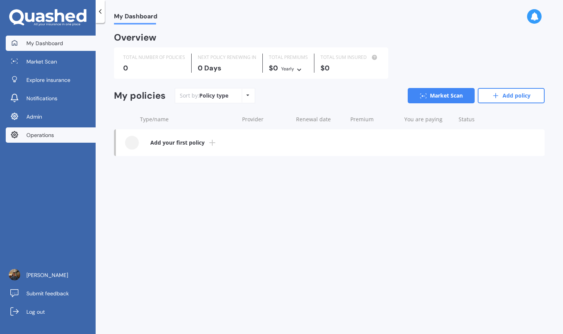 The width and height of the screenshot is (563, 334). Describe the element at coordinates (287, 69) in the screenshot. I see `div: Yearly` at that location.